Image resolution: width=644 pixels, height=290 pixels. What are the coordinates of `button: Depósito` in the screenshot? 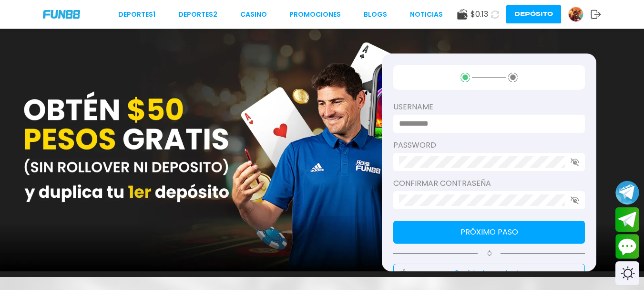 It's located at (534, 14).